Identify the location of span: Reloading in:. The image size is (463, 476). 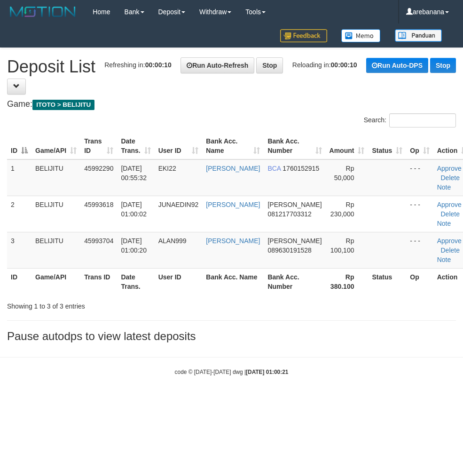
(325, 64).